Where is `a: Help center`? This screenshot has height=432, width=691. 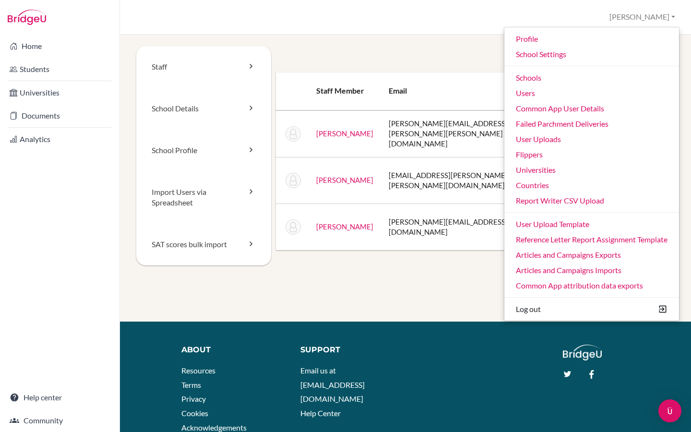
a: Help center is located at coordinates (59, 397).